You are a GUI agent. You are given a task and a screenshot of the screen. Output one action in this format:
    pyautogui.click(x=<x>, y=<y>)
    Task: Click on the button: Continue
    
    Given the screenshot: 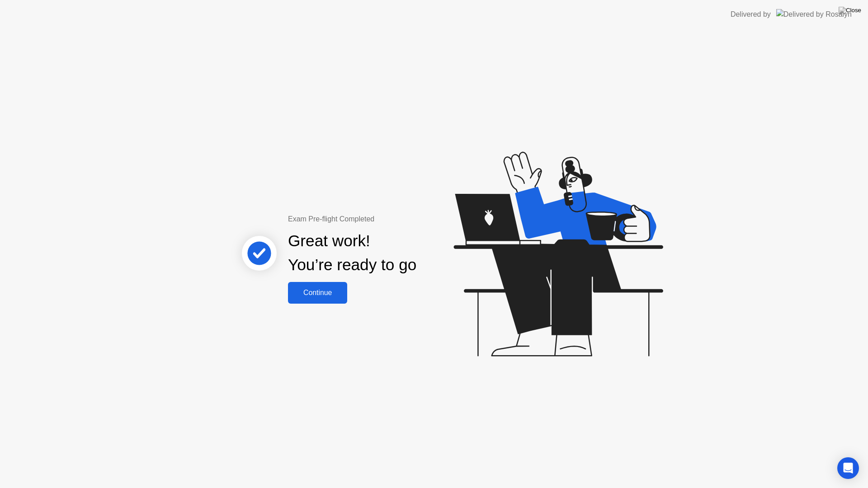 What is the action you would take?
    pyautogui.click(x=317, y=293)
    